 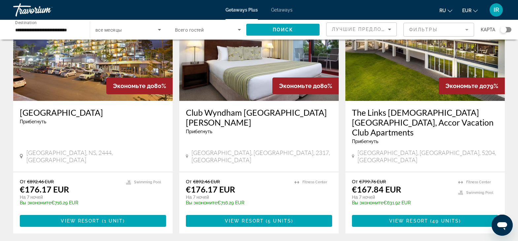 I want to click on button: Filter, so click(x=439, y=30).